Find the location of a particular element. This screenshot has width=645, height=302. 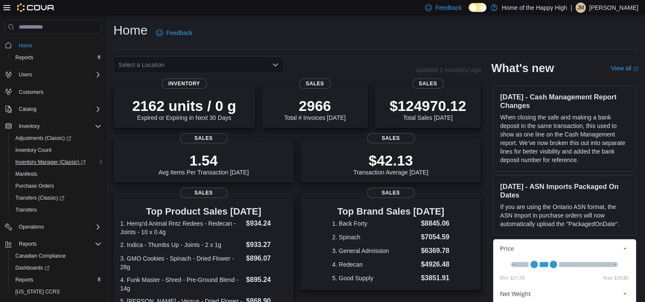

span: Adjustments (Classic) is located at coordinates (57, 138).